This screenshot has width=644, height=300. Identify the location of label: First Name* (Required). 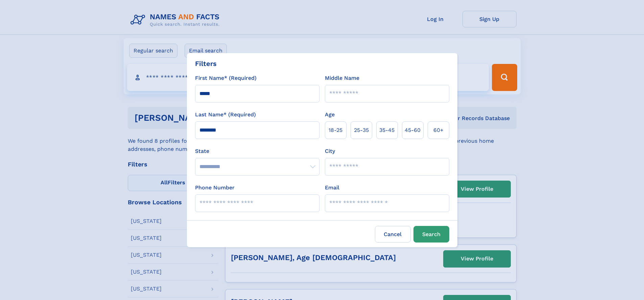
(226, 78).